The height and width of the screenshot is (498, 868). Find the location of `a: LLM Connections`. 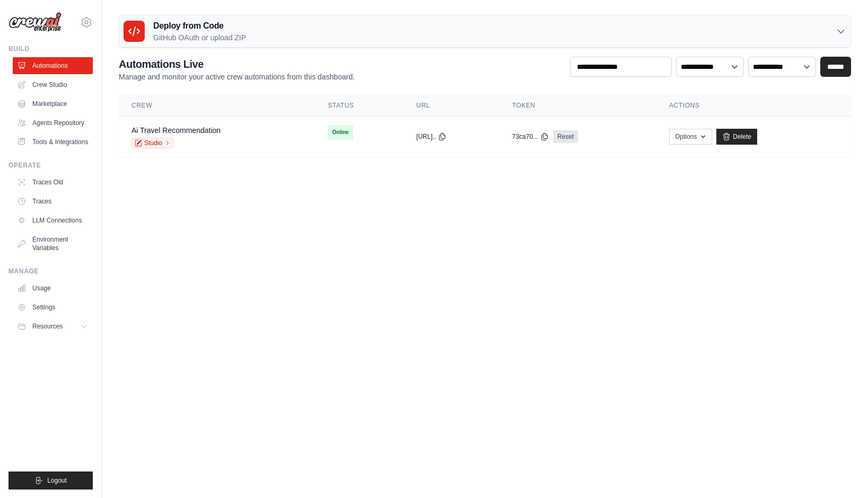

a: LLM Connections is located at coordinates (52, 221).